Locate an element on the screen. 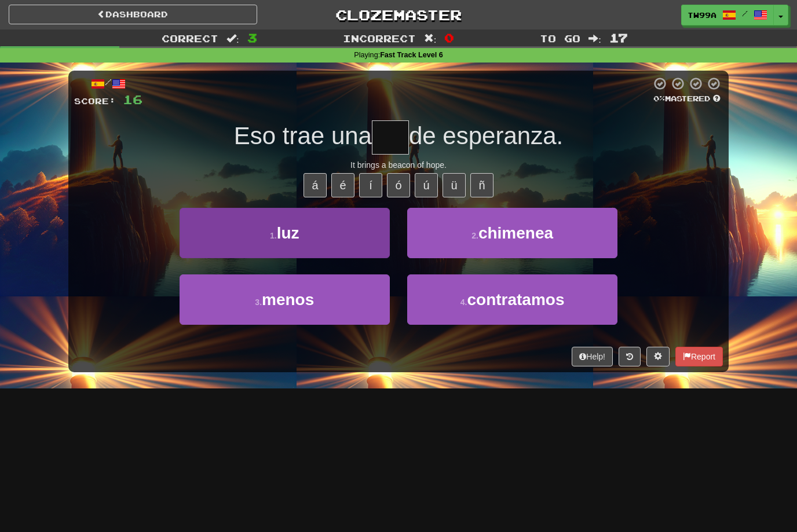 The width and height of the screenshot is (797, 532). span: 3 is located at coordinates (252, 37).